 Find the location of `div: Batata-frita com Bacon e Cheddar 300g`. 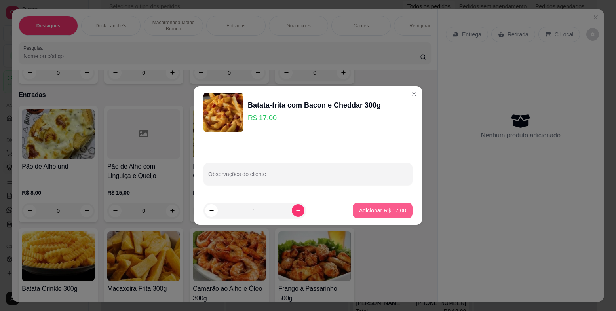

div: Batata-frita com Bacon e Cheddar 300g is located at coordinates (315, 105).